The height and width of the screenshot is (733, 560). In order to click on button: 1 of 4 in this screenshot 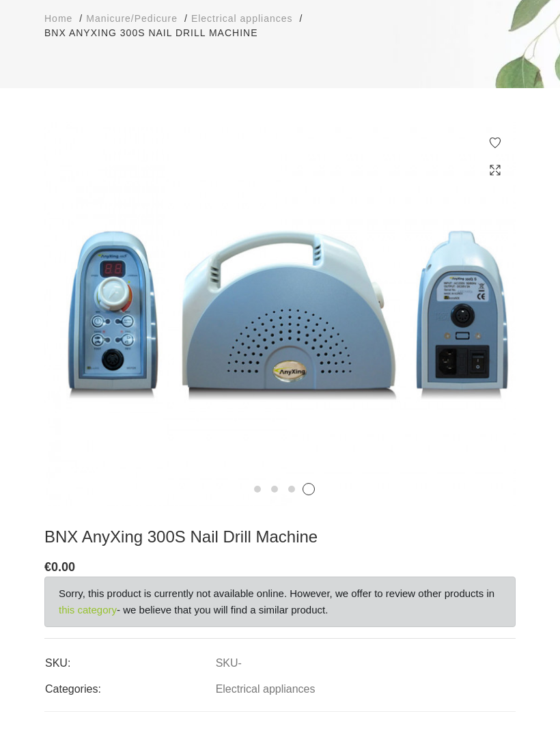, I will do `click(258, 489)`.